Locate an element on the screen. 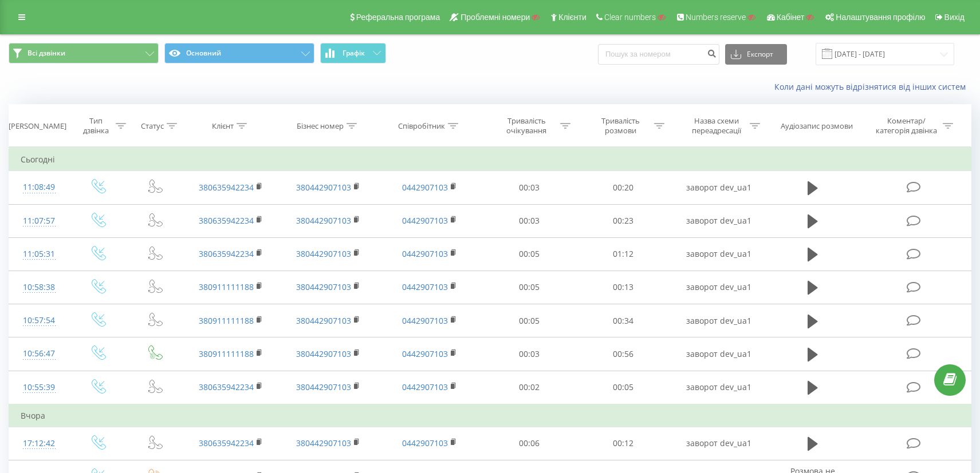 This screenshot has height=473, width=980. div: Тривалість розмови is located at coordinates (620, 126).